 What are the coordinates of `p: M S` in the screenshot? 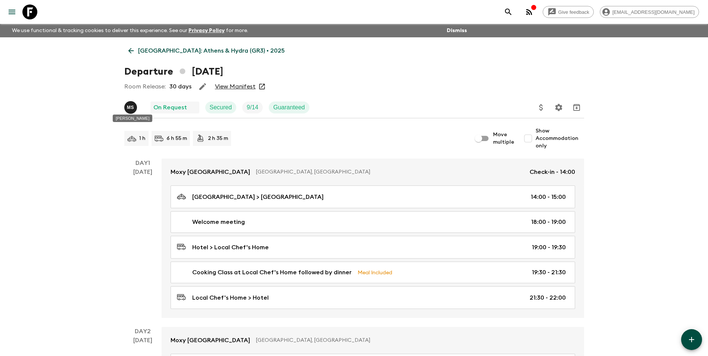 It's located at (130, 107).